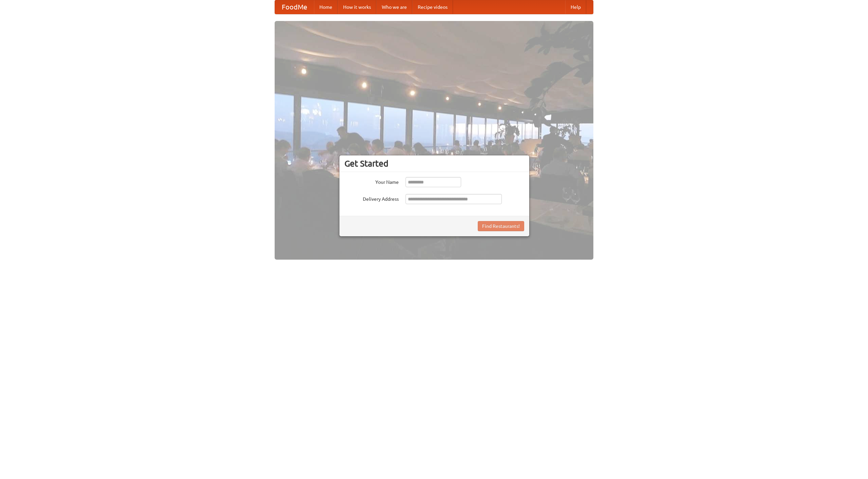 The image size is (868, 479). Describe the element at coordinates (372, 198) in the screenshot. I see `label: Delivery Address` at that location.